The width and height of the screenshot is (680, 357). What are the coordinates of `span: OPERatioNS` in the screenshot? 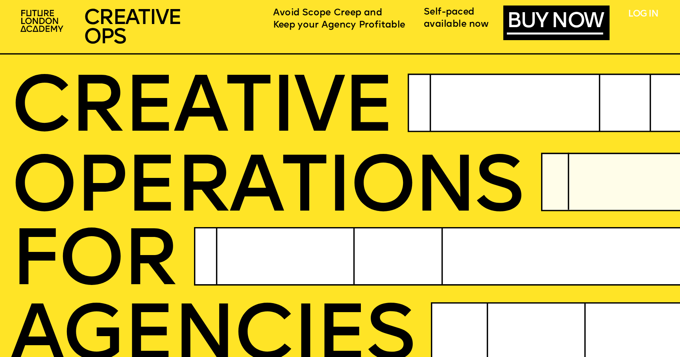 It's located at (266, 191).